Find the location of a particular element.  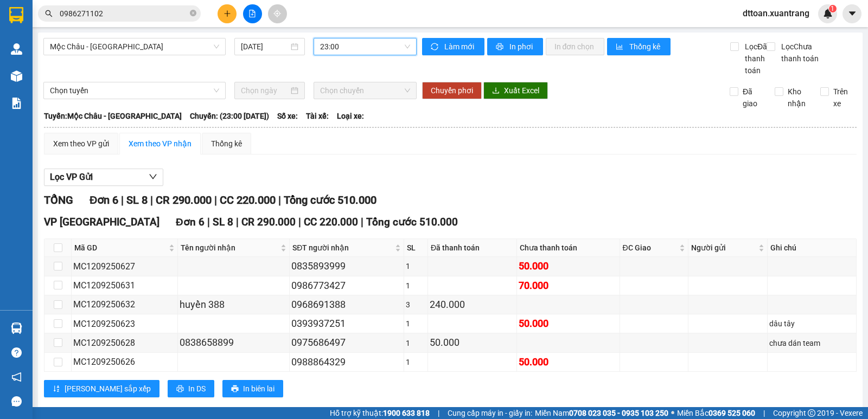

div: Xem theo VP gửi is located at coordinates (81, 144).